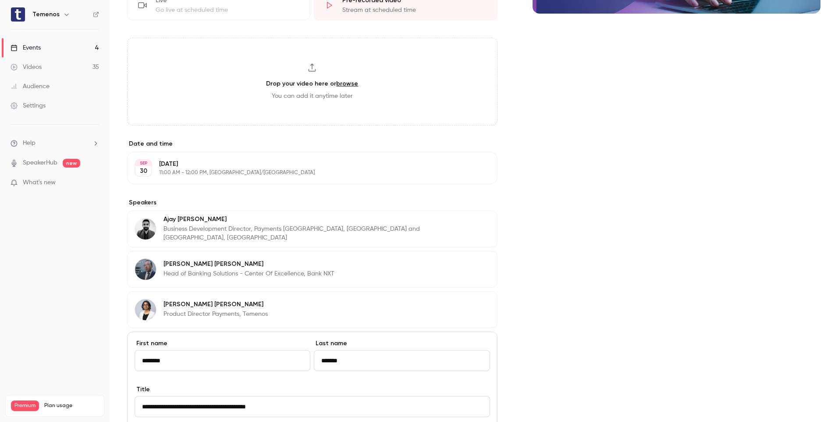 This screenshot has height=422, width=838. I want to click on a: browse, so click(347, 83).